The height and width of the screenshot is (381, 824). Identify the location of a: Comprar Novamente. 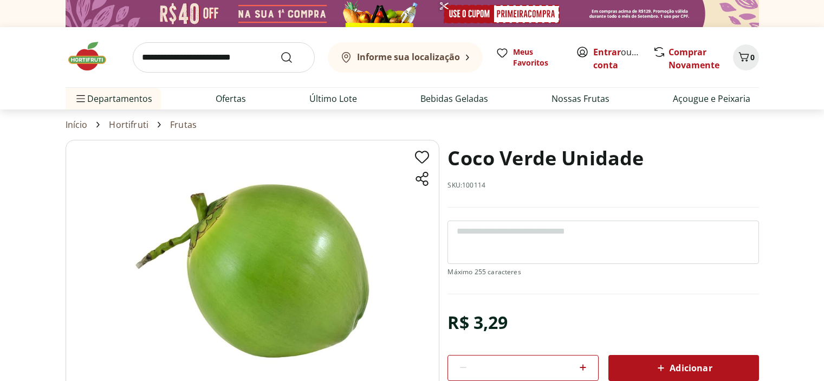
(694, 59).